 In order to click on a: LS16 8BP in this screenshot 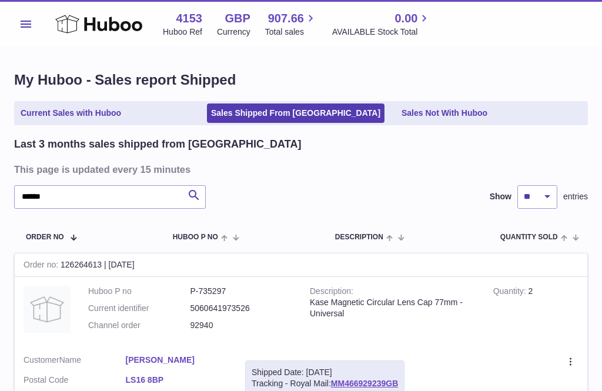, I will do `click(177, 380)`.